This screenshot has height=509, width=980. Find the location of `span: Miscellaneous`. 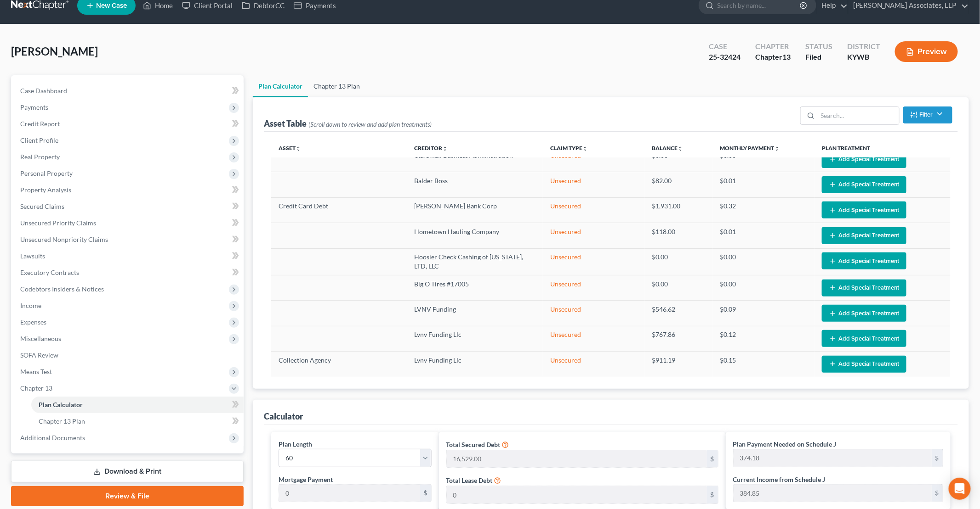

span: Miscellaneous is located at coordinates (41, 338).